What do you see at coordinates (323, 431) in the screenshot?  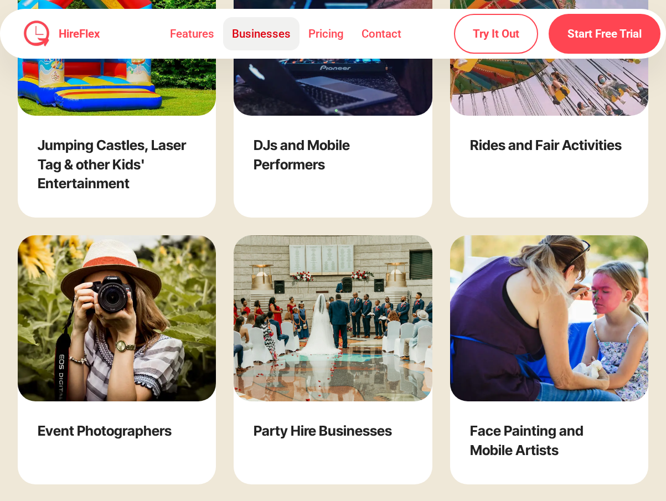 I see `strong: Party Hire Businesses` at bounding box center [323, 431].